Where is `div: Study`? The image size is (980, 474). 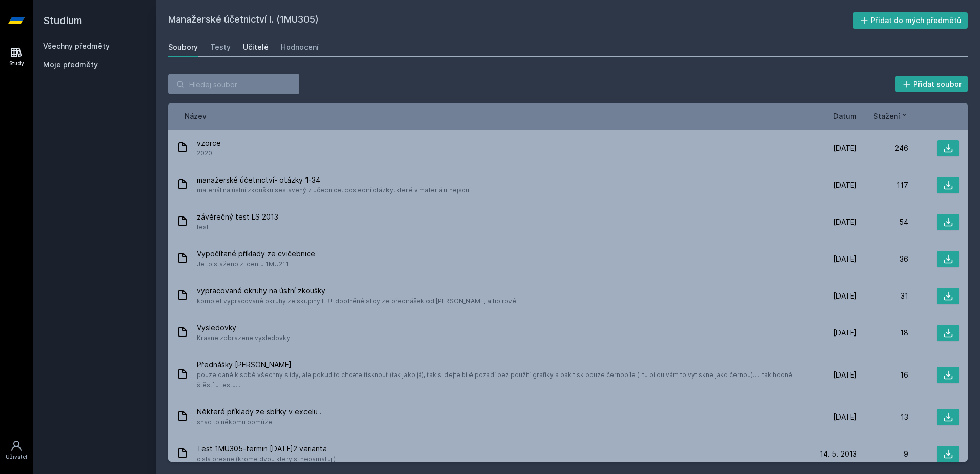 div: Study is located at coordinates (16, 63).